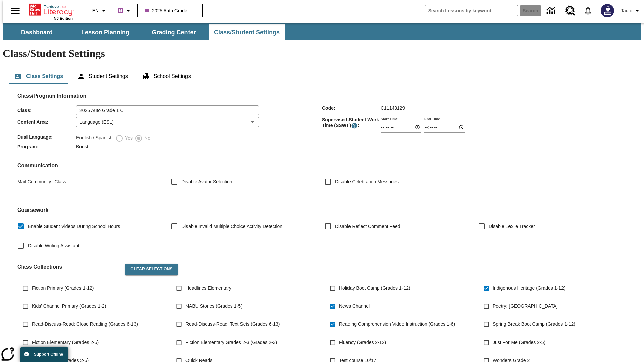 This screenshot has height=362, width=644. I want to click on h1: Class/Student Settings, so click(322, 53).